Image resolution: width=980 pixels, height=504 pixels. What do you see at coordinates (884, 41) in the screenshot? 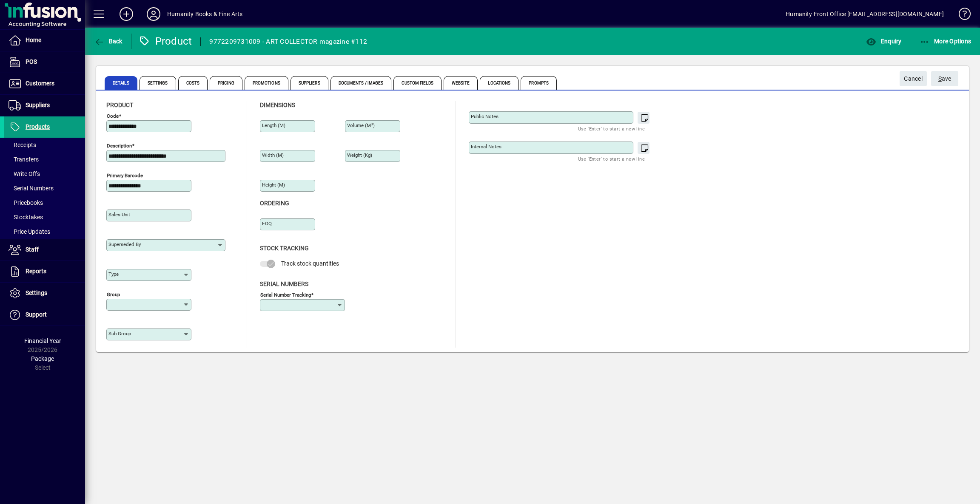
I see `button: Enquiry` at bounding box center [884, 41].